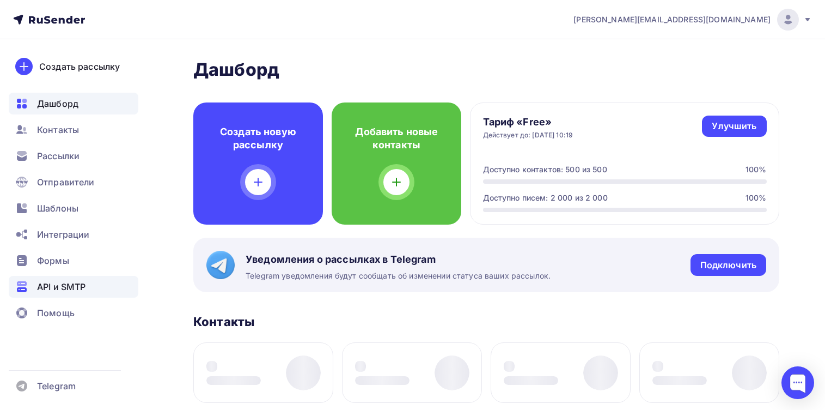 The width and height of the screenshot is (825, 410). Describe the element at coordinates (74, 182) in the screenshot. I see `a: Отправители` at that location.